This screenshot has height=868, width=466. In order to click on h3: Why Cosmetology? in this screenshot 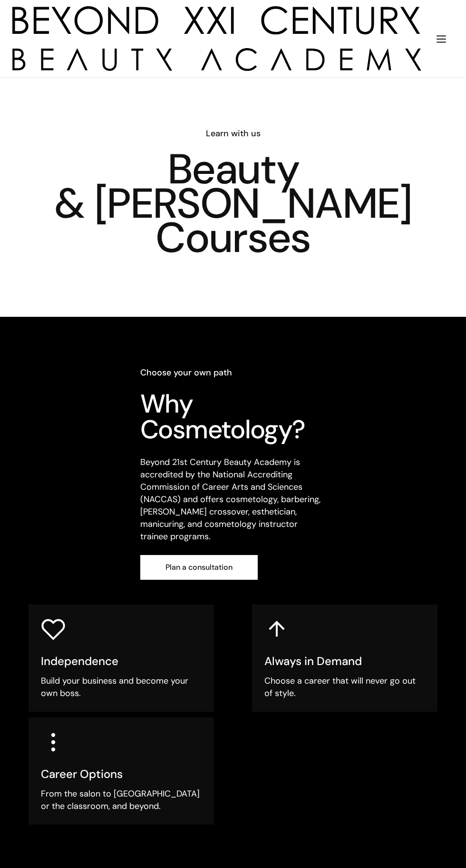, I will do `click(233, 417)`.